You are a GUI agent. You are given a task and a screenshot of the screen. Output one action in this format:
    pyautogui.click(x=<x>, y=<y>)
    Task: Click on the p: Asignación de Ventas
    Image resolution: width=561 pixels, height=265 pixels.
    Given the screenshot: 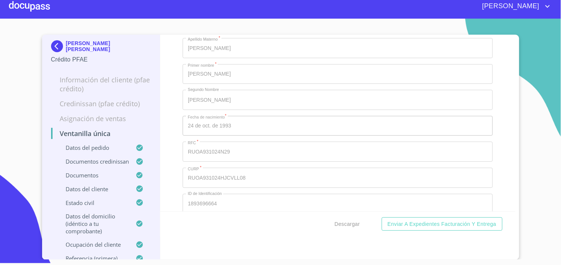 What is the action you would take?
    pyautogui.click(x=101, y=119)
    